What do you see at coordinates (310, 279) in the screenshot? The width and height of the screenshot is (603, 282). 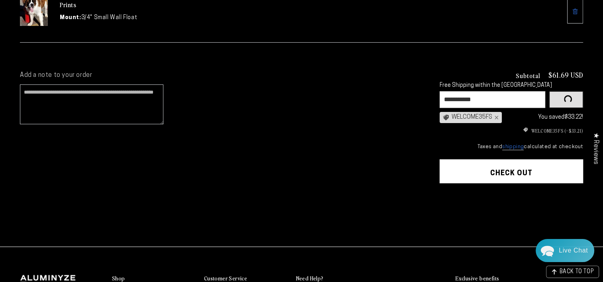 I see `h2: Need Help?` at bounding box center [310, 279].